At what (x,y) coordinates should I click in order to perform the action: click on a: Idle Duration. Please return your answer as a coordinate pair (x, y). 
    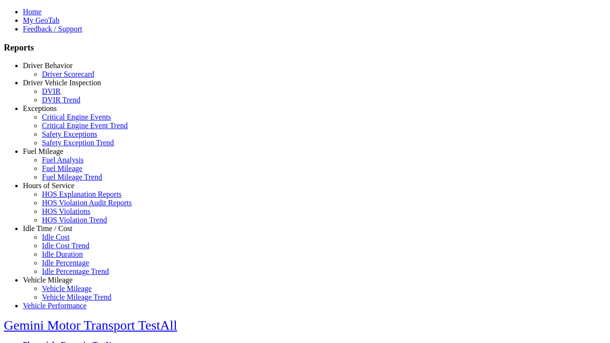
    Looking at the image, I should click on (62, 254).